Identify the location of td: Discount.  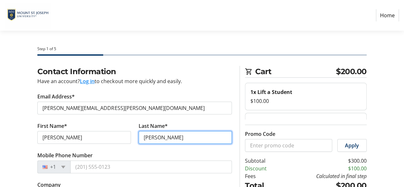
(263, 168).